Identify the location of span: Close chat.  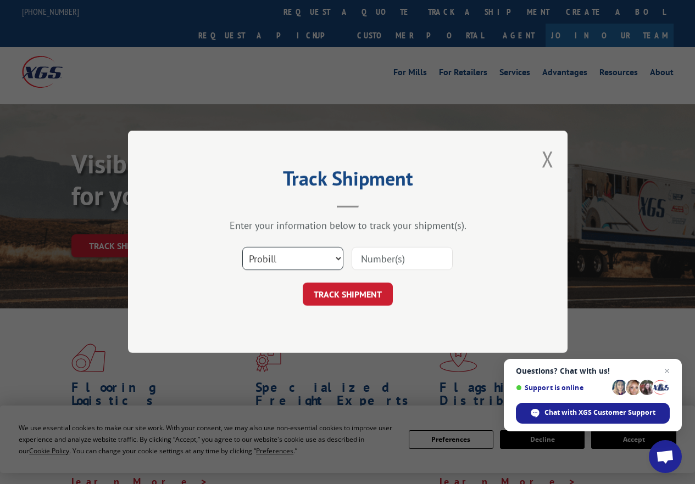
(667, 371).